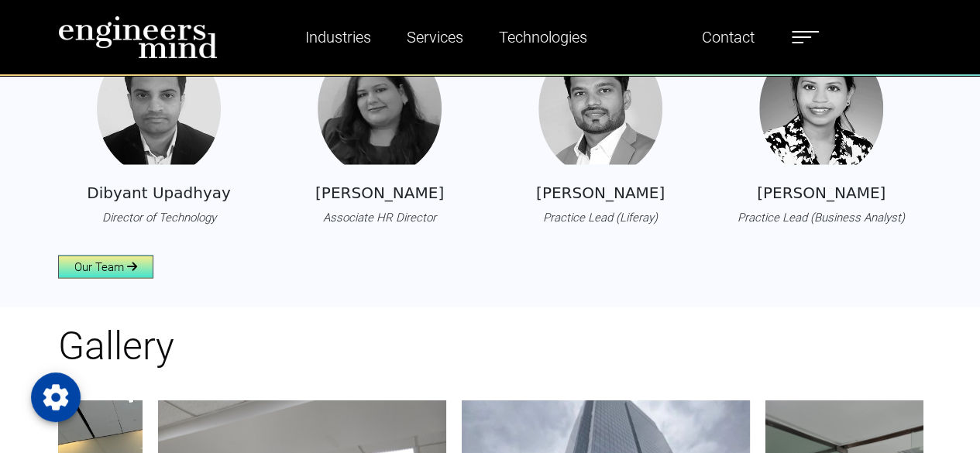  Describe the element at coordinates (159, 192) in the screenshot. I see `h5: Dibyant Upadhyay` at that location.